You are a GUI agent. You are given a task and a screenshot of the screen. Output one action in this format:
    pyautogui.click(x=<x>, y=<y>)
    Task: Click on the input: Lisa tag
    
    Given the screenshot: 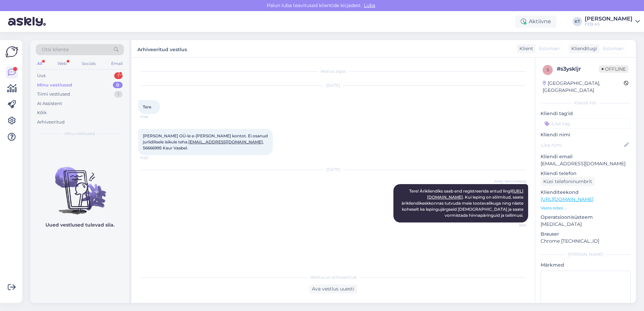 What is the action you would take?
    pyautogui.click(x=585, y=124)
    